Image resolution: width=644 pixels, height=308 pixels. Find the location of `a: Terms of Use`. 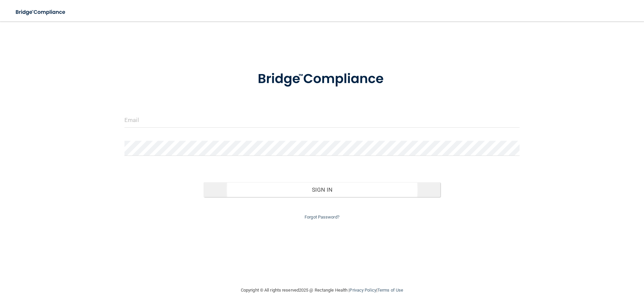

a: Terms of Use is located at coordinates (390, 290).